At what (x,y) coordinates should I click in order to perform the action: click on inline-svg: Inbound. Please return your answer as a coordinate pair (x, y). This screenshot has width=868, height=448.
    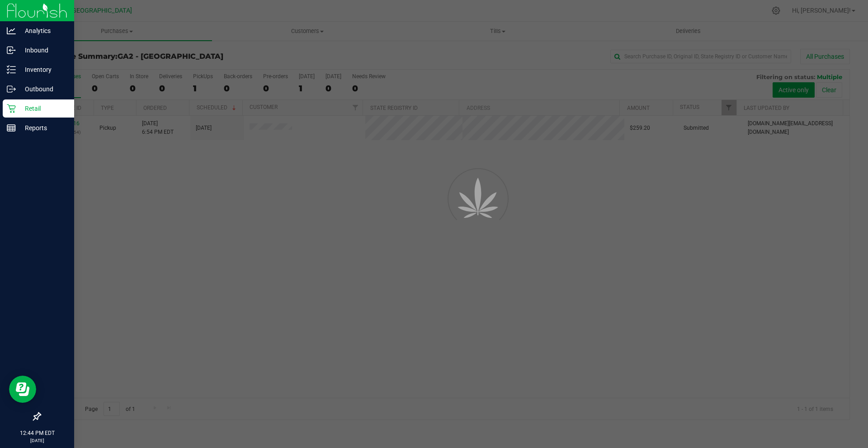
    Looking at the image, I should click on (11, 50).